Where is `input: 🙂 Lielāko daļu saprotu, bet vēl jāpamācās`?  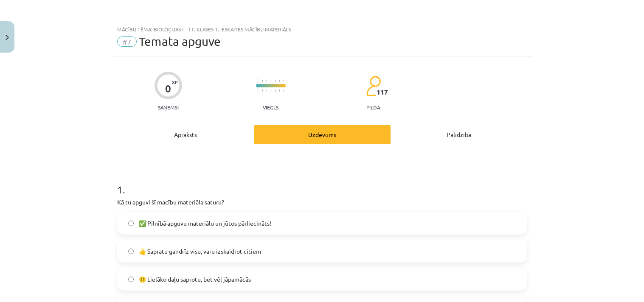
input: 🙂 Lielāko daļu saprotu, bet vēl jāpamācās is located at coordinates (131, 279).